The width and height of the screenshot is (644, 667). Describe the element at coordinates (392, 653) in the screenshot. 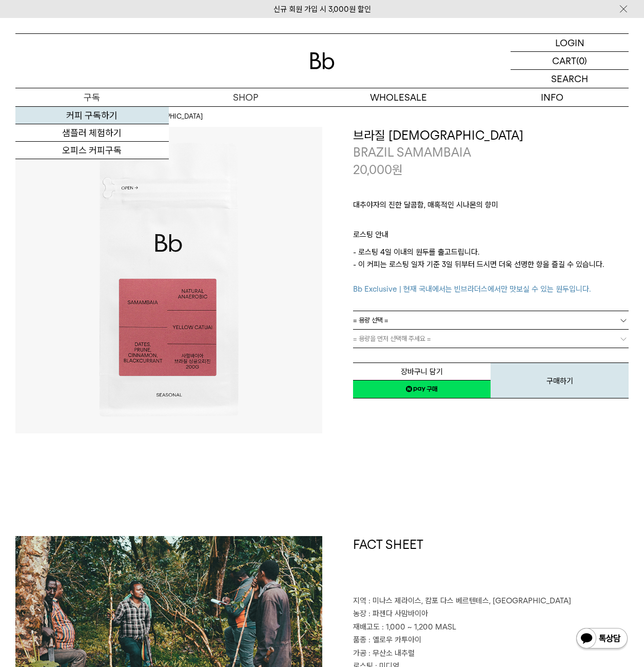

I see `span: : 무산소 내추럴` at that location.